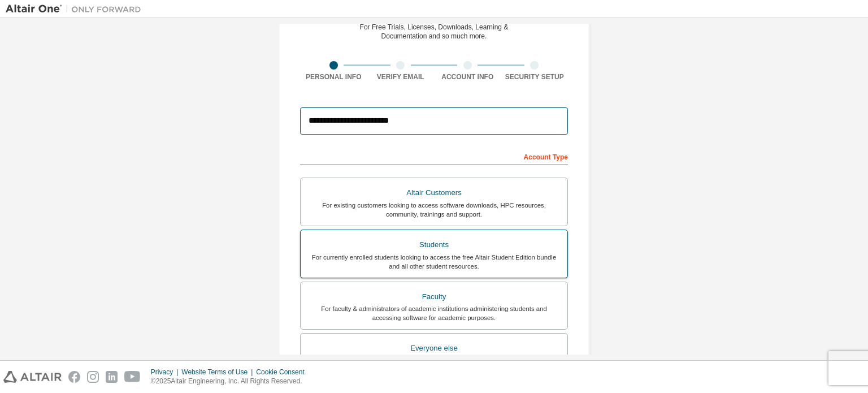  What do you see at coordinates (434, 262) in the screenshot?
I see `div: For currently enrolled students looking to access the free Altair Student Edition bundle and all ...` at bounding box center [434, 262].